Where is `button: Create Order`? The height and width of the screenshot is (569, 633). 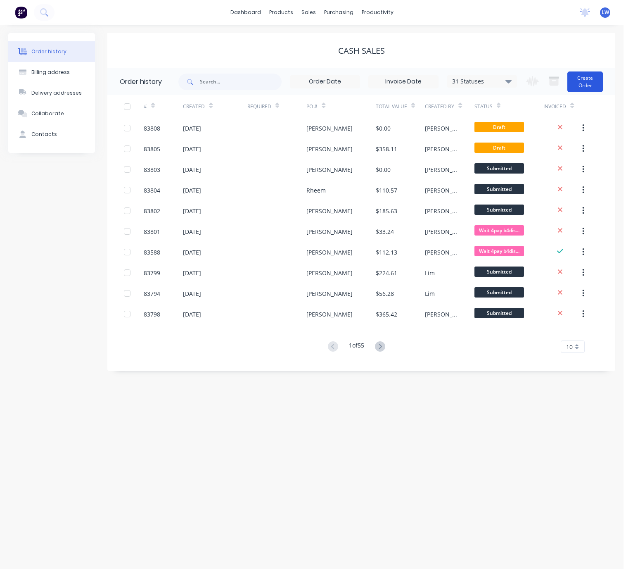 button: Create Order is located at coordinates (585, 82).